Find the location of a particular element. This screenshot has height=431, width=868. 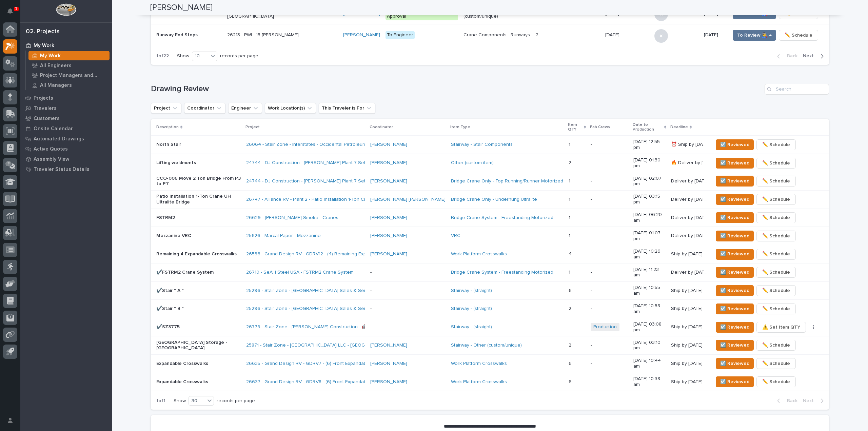

a: Travelers is located at coordinates (66, 108).